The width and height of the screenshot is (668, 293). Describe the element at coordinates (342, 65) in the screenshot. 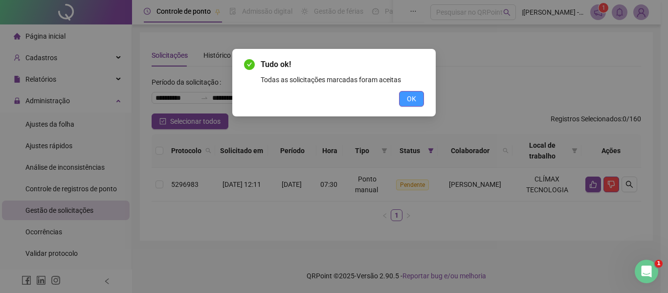

I see `span: Tudo ok!` at that location.